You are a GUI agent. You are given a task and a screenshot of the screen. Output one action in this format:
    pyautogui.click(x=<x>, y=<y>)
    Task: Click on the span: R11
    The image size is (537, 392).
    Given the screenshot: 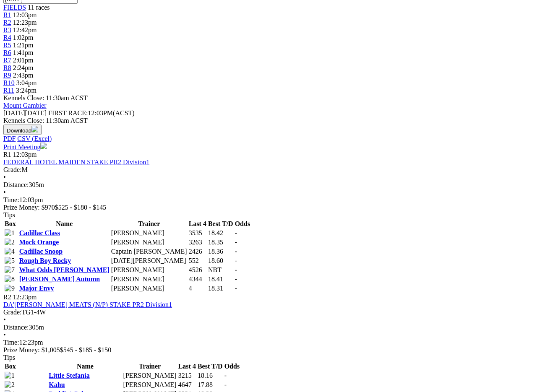 What is the action you would take?
    pyautogui.click(x=9, y=90)
    